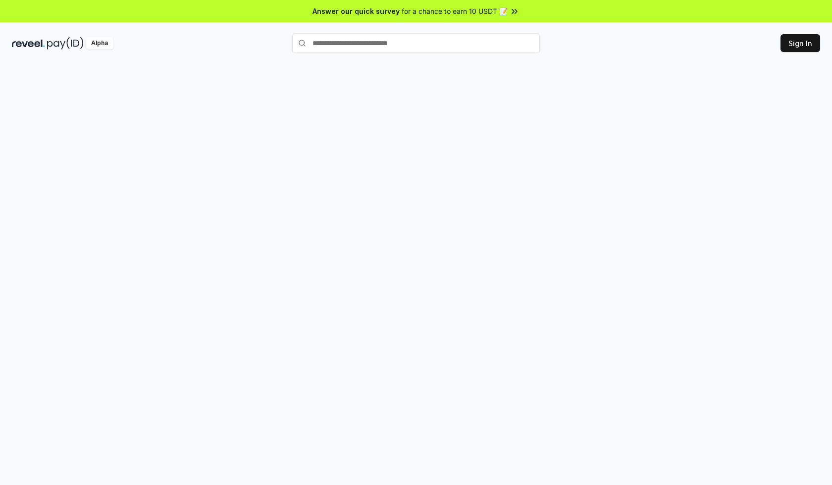 Image resolution: width=832 pixels, height=485 pixels. What do you see at coordinates (356, 11) in the screenshot?
I see `span: Answer our quick survey` at bounding box center [356, 11].